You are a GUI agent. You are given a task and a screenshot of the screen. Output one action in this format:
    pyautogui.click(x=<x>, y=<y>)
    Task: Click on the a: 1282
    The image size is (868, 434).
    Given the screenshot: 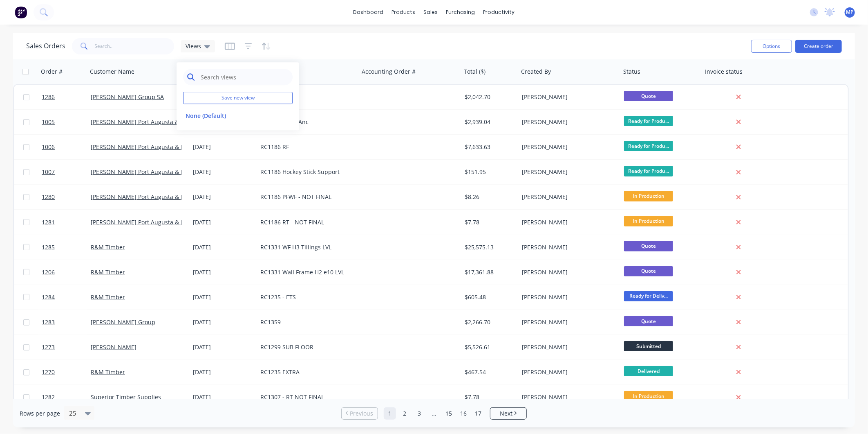 What is the action you would take?
    pyautogui.click(x=66, y=397)
    